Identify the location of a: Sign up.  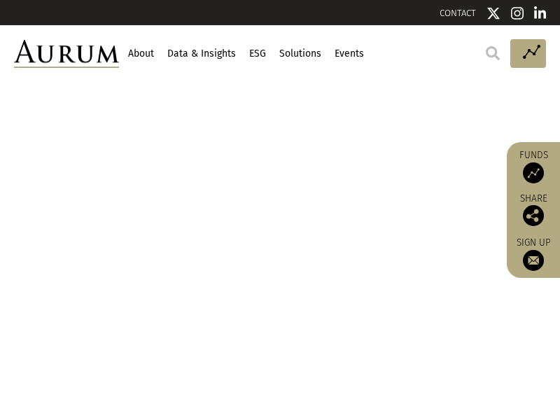
(533, 253).